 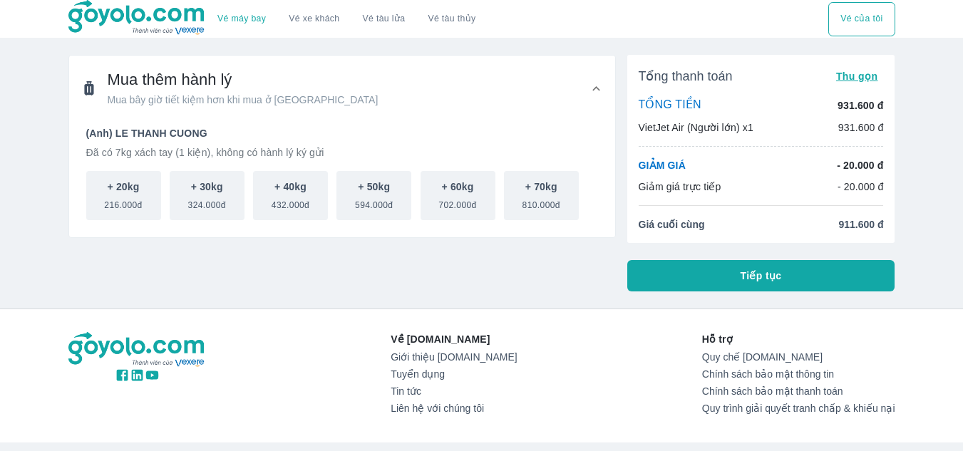 What do you see at coordinates (857, 76) in the screenshot?
I see `button: Thu gọn` at bounding box center [857, 76].